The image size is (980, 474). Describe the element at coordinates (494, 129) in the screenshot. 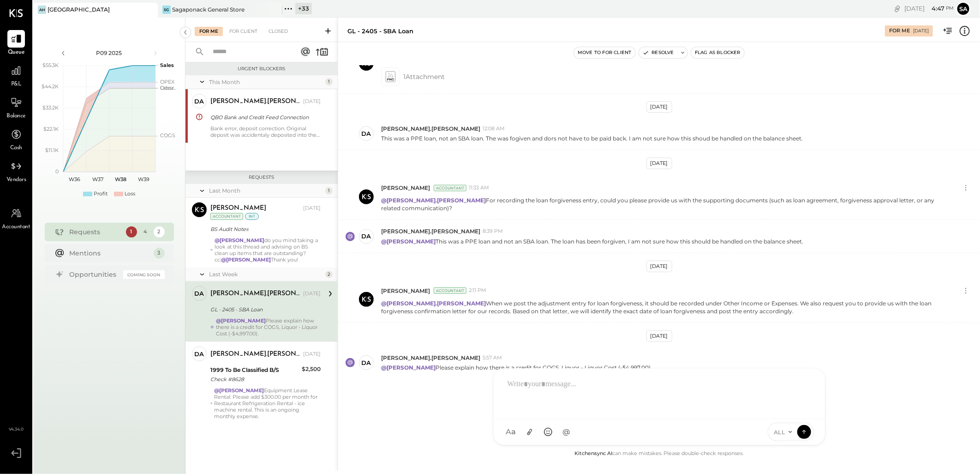

I see `span: 12:08 AM` at that location.